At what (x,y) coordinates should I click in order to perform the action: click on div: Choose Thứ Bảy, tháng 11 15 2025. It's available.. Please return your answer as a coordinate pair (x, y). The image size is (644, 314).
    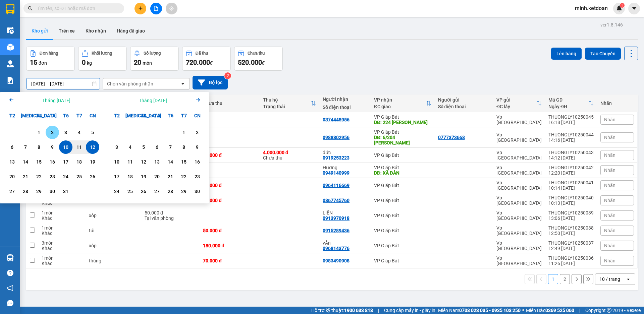
    Looking at the image, I should click on (184, 162).